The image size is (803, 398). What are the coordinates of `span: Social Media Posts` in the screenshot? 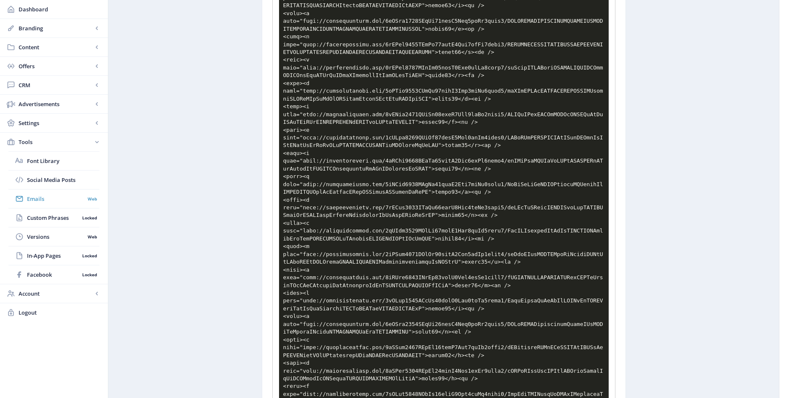 It's located at (63, 180).